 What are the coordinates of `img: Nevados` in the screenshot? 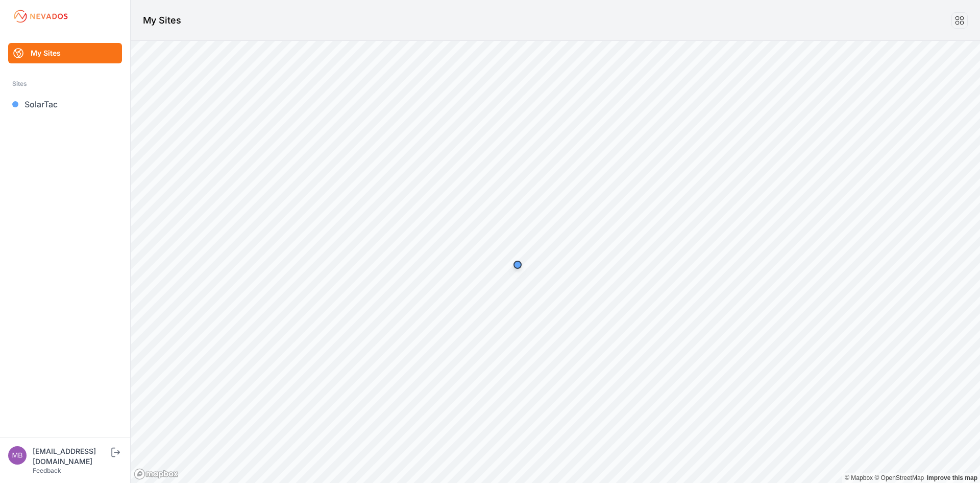 It's located at (41, 17).